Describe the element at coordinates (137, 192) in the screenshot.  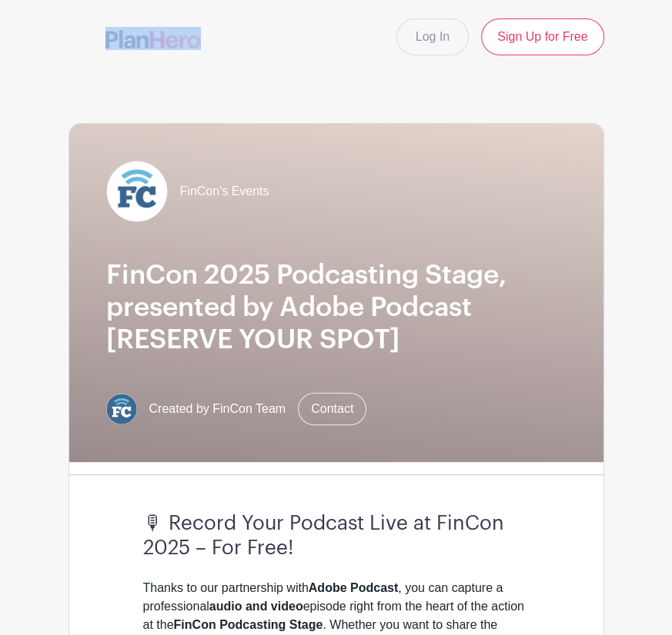
I see `img: FC%20circle_white.png` at that location.